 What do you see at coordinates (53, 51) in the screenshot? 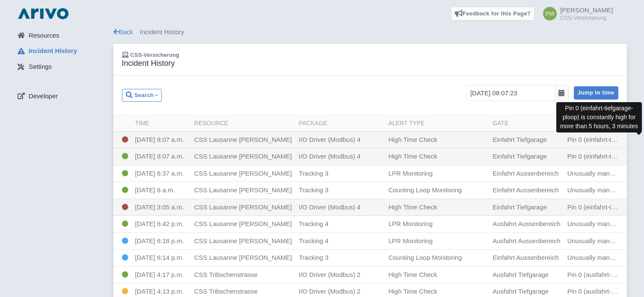
I see `span: Incident History` at bounding box center [53, 51].